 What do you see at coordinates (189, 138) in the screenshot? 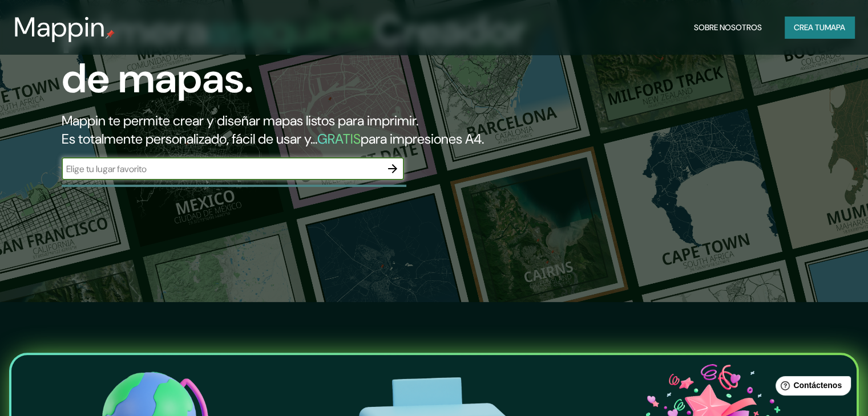
I see `font: Es totalmente personalizado, fácil de usar y...` at bounding box center [189, 138].